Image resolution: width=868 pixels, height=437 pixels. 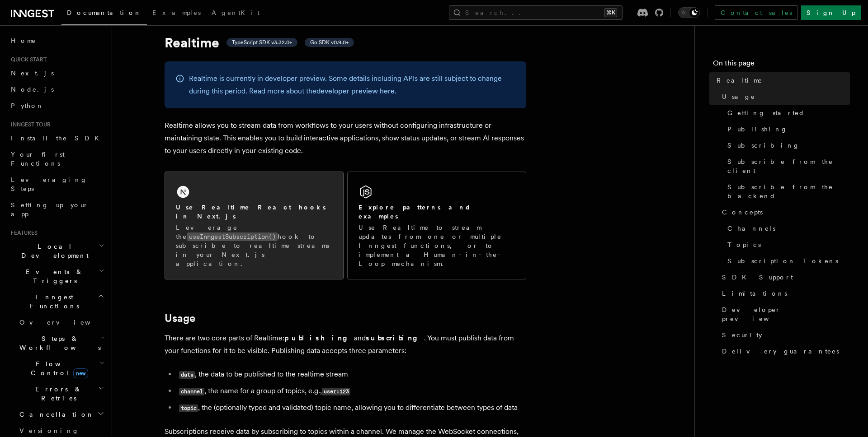 I want to click on span: Versioning, so click(x=49, y=431).